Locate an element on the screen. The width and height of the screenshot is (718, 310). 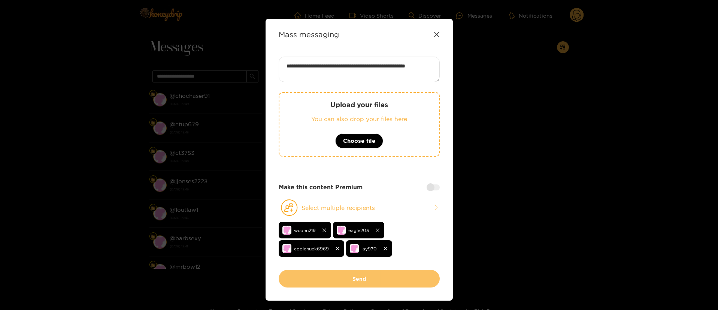
span: eagle205 is located at coordinates (359, 230).